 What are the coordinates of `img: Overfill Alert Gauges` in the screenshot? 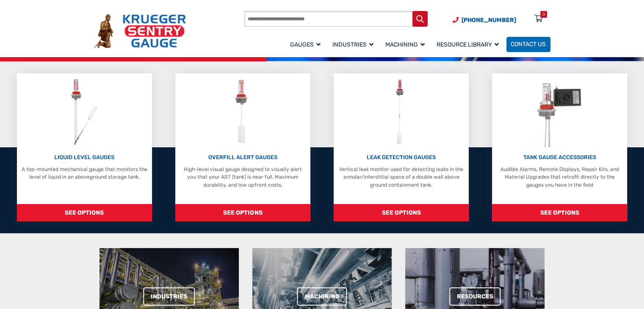 It's located at (242, 112).